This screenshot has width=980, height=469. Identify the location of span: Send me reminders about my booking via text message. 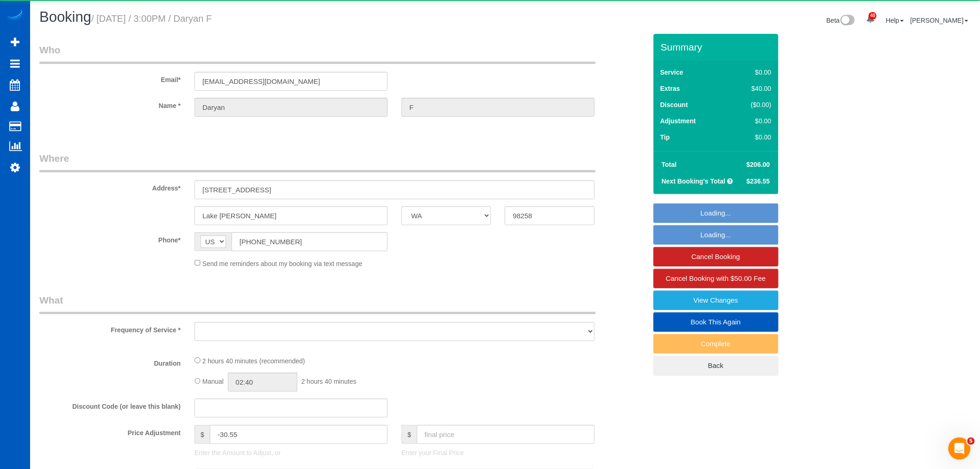
(283, 263).